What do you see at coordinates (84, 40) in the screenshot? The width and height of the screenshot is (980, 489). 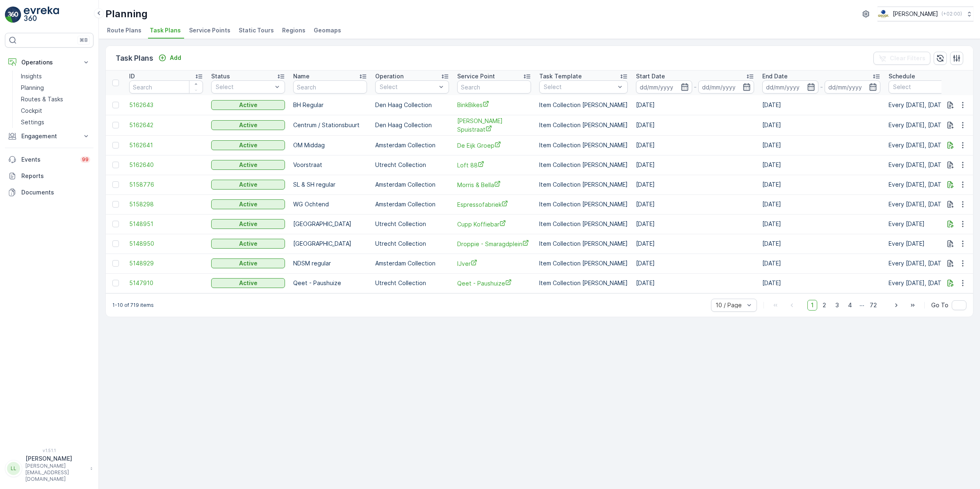 I see `p: ⌘B` at bounding box center [84, 40].